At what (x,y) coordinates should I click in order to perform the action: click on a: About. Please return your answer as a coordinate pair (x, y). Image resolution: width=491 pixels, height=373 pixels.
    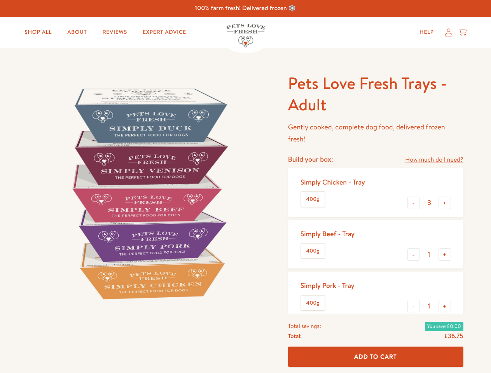
    Looking at the image, I should click on (77, 32).